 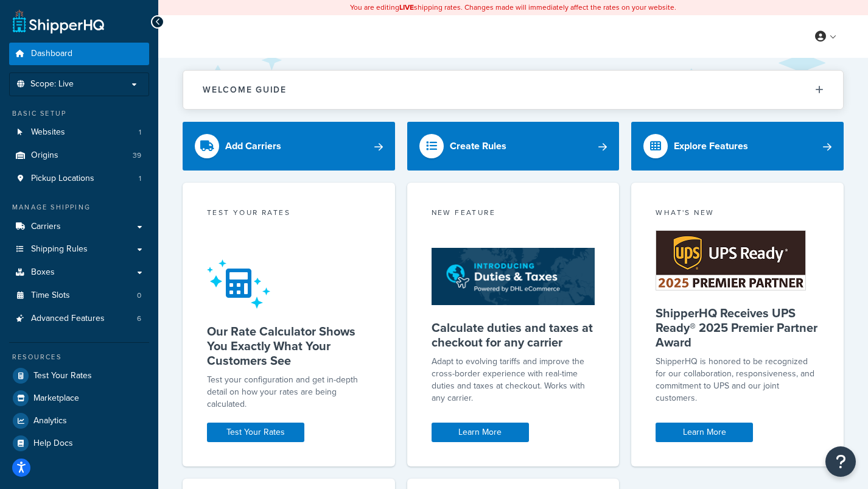 I want to click on span: 6, so click(x=139, y=318).